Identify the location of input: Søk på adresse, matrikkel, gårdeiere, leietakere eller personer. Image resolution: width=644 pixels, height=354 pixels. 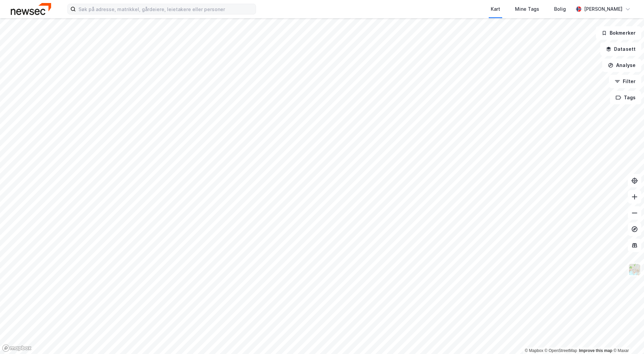
(165, 9).